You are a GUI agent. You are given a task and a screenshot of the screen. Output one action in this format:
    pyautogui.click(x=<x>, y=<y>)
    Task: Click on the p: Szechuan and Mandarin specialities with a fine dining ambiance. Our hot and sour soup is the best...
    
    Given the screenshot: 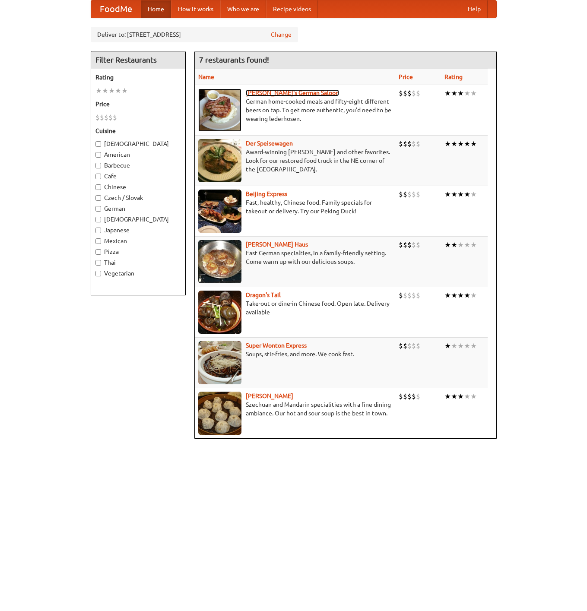 What is the action you would take?
    pyautogui.click(x=295, y=409)
    